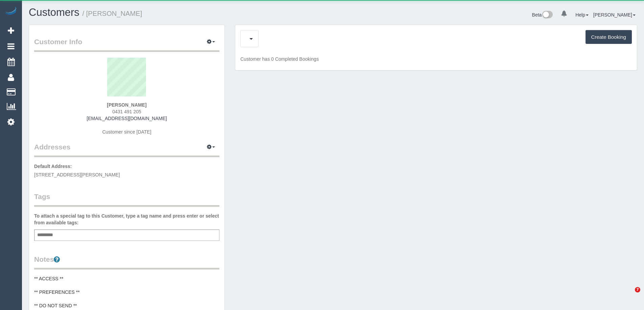 Image resolution: width=644 pixels, height=310 pixels. Describe the element at coordinates (53, 167) in the screenshot. I see `label: Default Address:` at that location.